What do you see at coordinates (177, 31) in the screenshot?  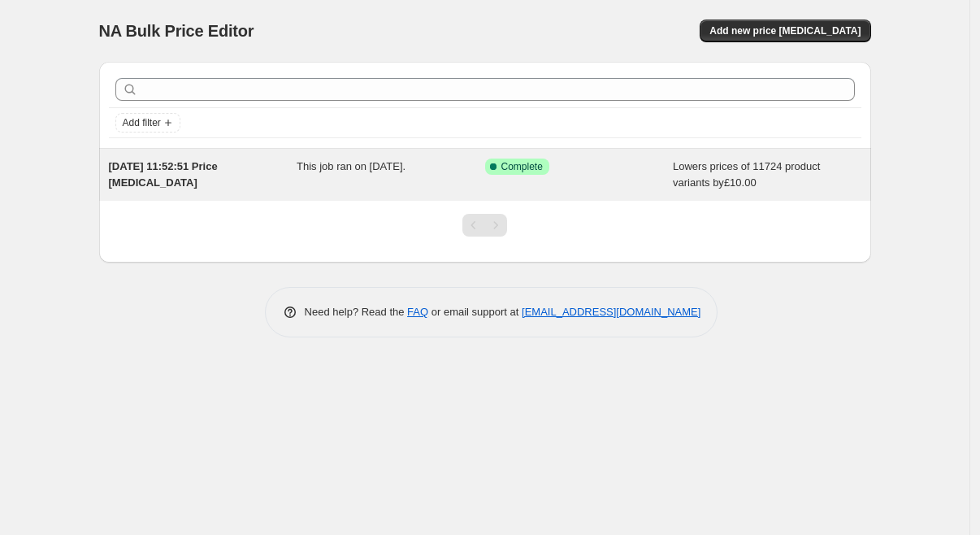 I see `span: NA Bulk Price Editor` at bounding box center [177, 31].